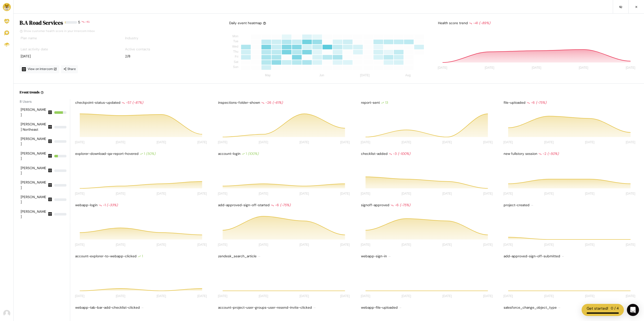  I want to click on div: 8 Users, so click(45, 102).